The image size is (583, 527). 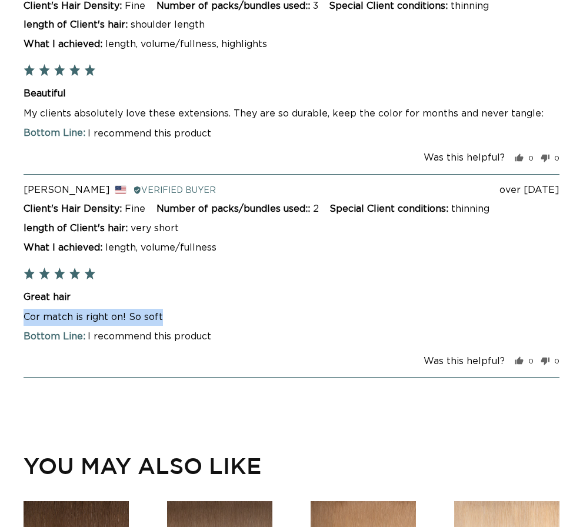 I want to click on h2: Great hair, so click(x=291, y=297).